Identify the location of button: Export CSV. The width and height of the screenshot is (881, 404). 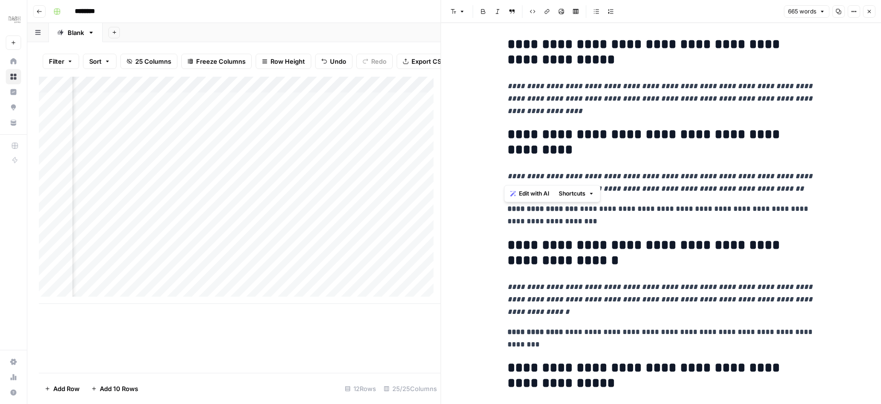
(424, 61).